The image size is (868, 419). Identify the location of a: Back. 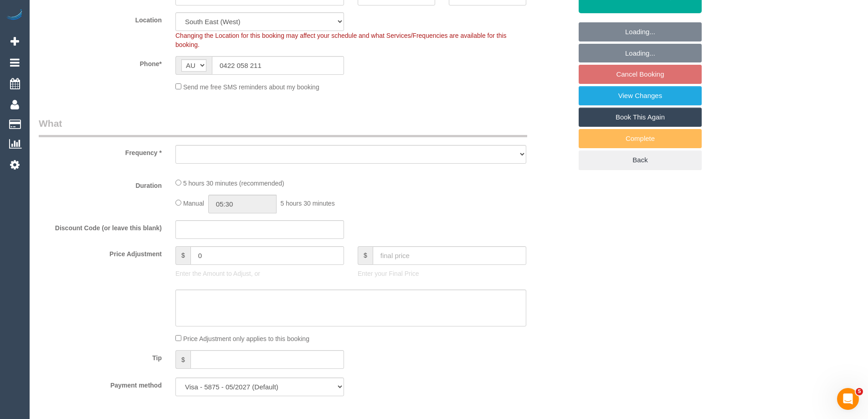
(640, 160).